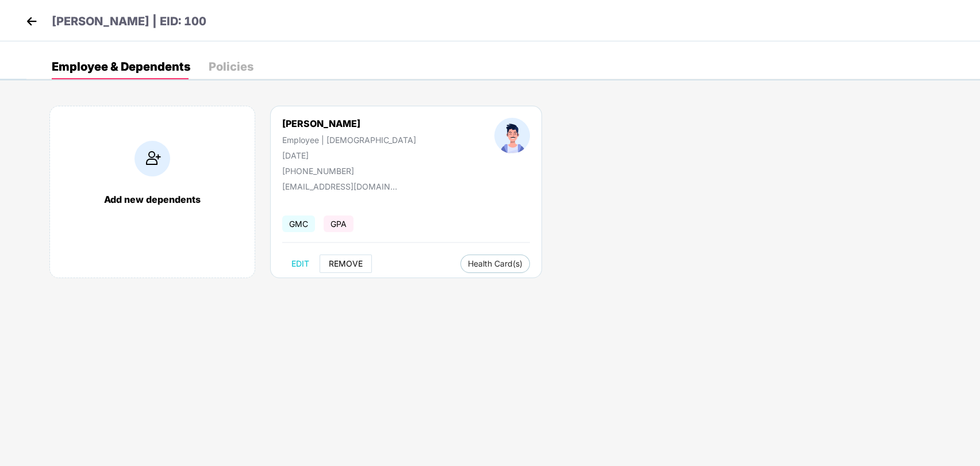 Image resolution: width=980 pixels, height=466 pixels. I want to click on img: addIcon, so click(153, 158).